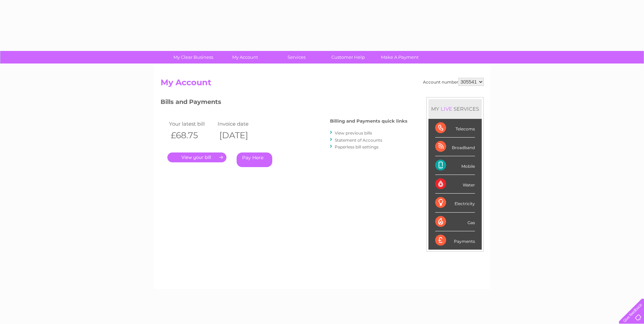 This screenshot has width=644, height=324. What do you see at coordinates (245, 57) in the screenshot?
I see `a: My Account` at bounding box center [245, 57].